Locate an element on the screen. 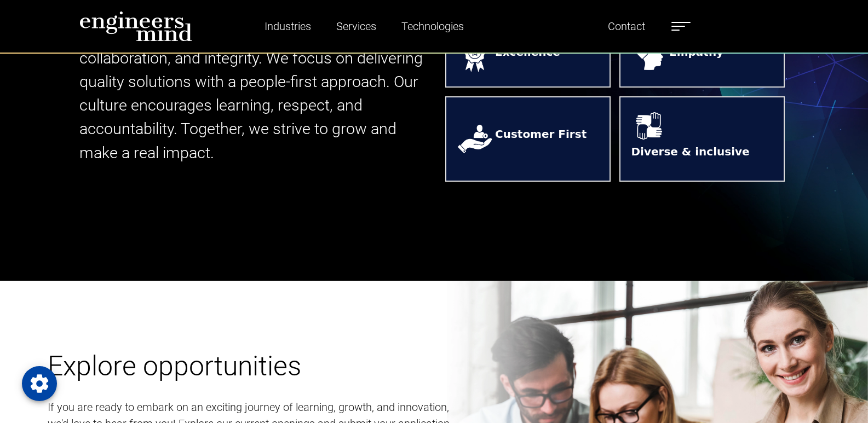 Image resolution: width=868 pixels, height=423 pixels. strong: Empathy is located at coordinates (696, 57).